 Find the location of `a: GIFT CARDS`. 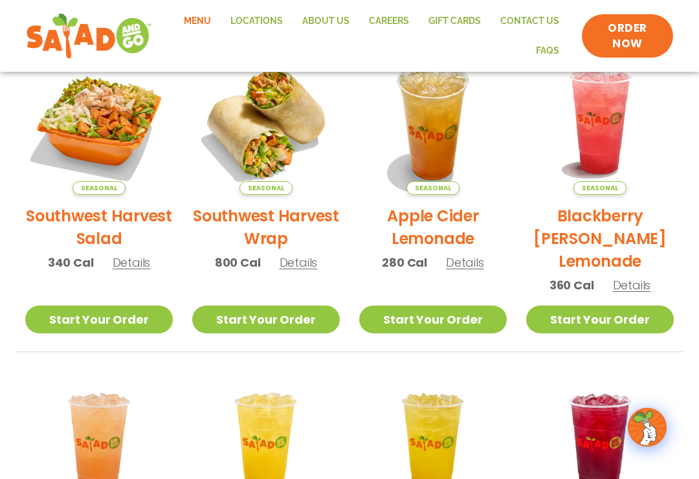

a: GIFT CARDS is located at coordinates (454, 21).